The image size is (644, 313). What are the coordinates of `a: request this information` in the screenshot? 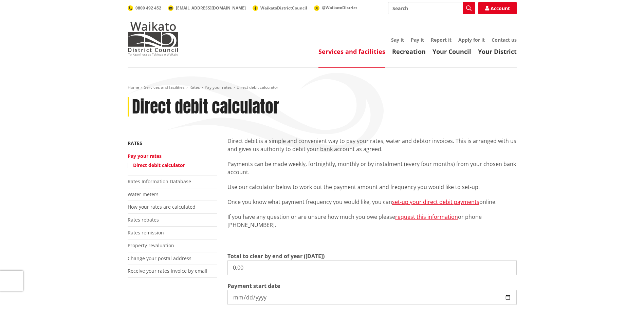 It's located at (426, 217).